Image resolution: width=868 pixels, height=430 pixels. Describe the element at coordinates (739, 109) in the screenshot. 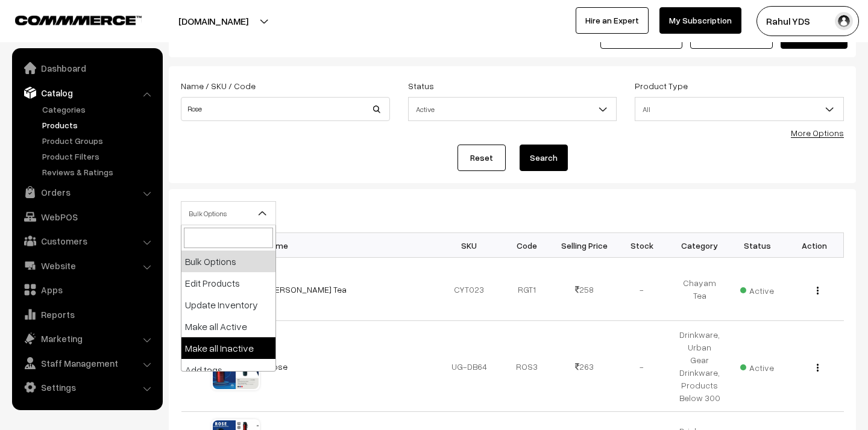

I see `span: All` at that location.